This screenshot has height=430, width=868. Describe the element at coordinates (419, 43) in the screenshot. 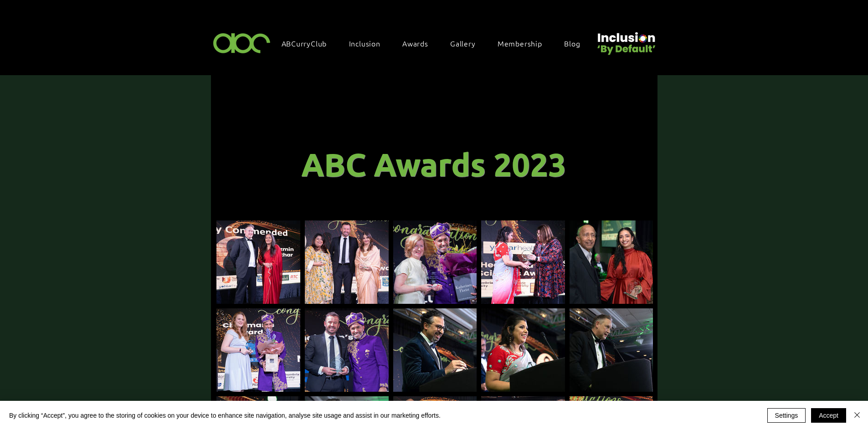

I see `div: Awards` at that location.